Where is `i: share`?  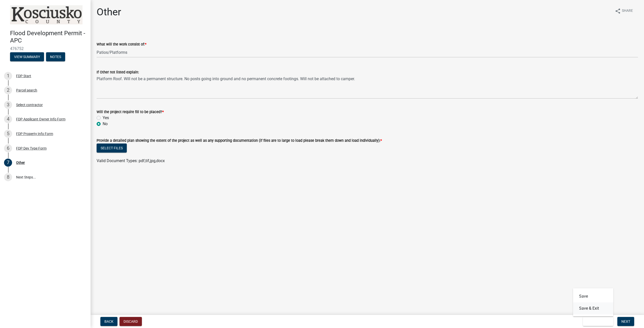 i: share is located at coordinates (618, 11).